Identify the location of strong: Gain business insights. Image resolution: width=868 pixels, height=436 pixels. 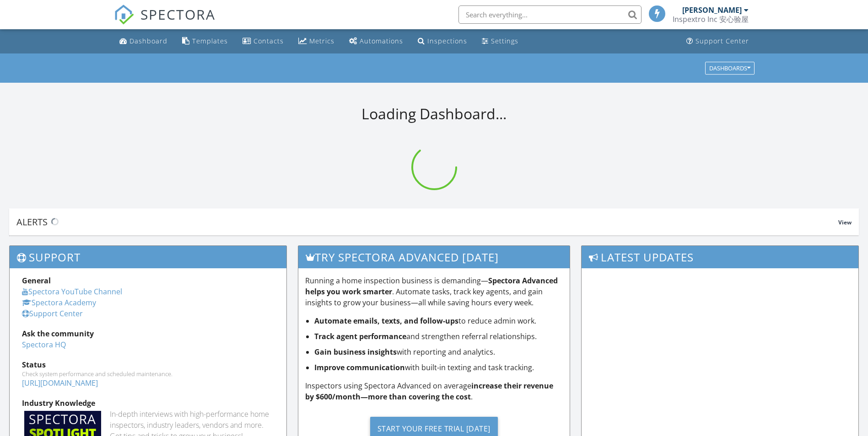
(355, 352).